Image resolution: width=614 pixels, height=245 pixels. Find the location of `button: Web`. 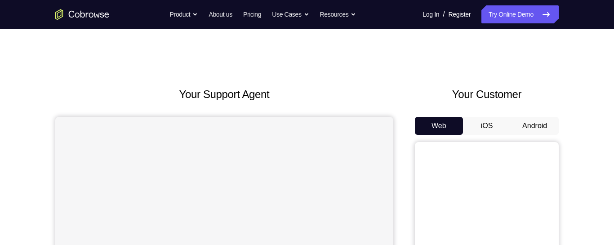

button: Web is located at coordinates (439, 126).